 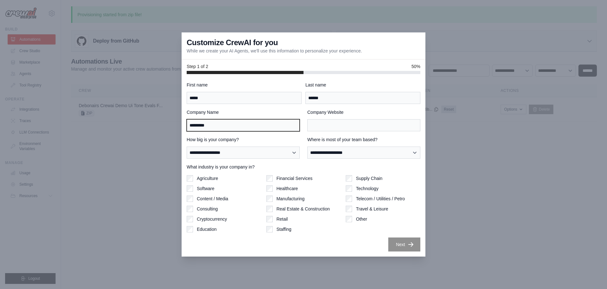 What do you see at coordinates (362, 219) in the screenshot?
I see `label: Other` at bounding box center [362, 219].